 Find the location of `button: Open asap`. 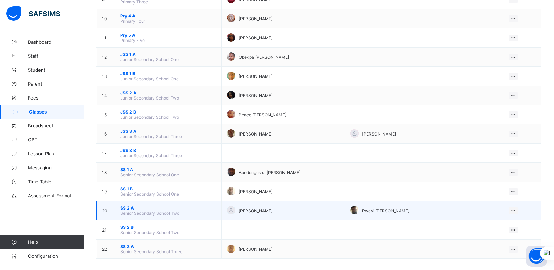

button: Open asap is located at coordinates (536, 256).